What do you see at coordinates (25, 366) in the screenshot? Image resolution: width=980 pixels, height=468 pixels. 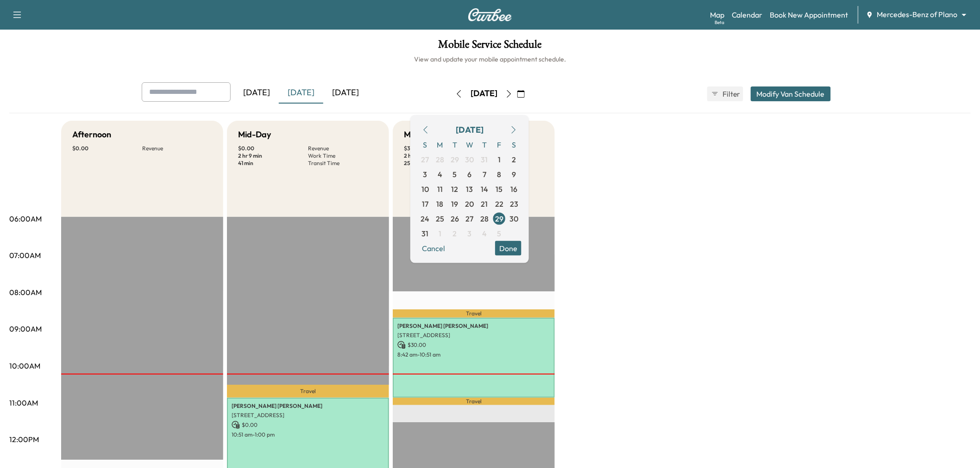 I see `p: 10:00AM` at bounding box center [25, 366].